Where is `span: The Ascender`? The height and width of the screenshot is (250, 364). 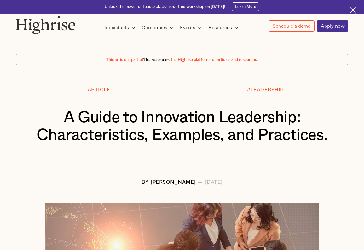 span: The Ascender is located at coordinates (156, 59).